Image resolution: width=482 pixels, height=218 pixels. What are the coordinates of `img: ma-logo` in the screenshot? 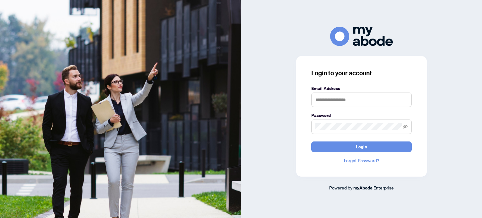 It's located at (362, 36).